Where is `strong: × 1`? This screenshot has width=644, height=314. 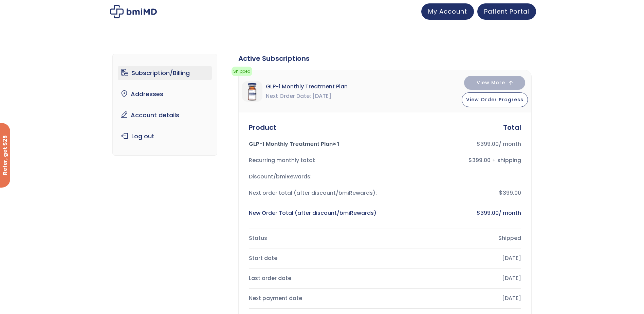
strong: × 1 is located at coordinates (336, 144).